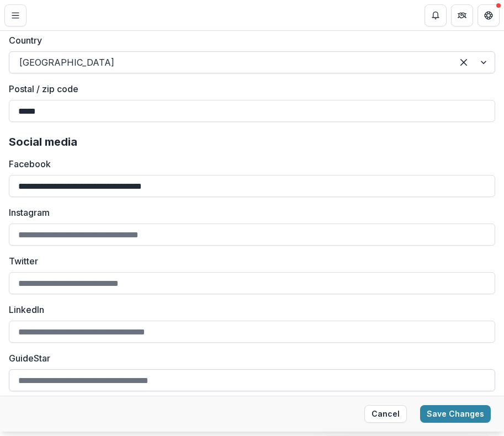 This screenshot has height=436, width=504. Describe the element at coordinates (385, 414) in the screenshot. I see `button: Cancel` at that location.